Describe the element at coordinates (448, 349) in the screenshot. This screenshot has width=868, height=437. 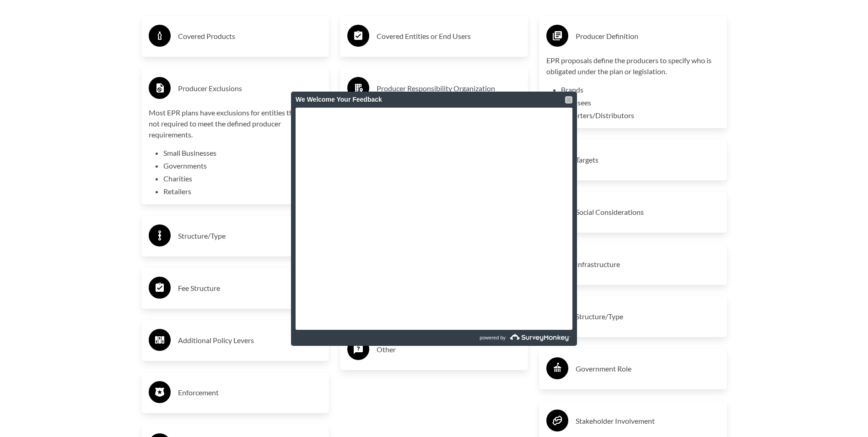
I see `h3: Other` at that location.